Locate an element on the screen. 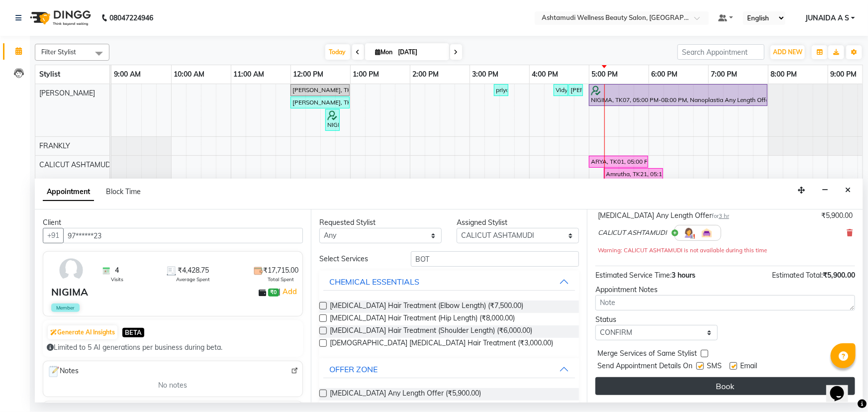  span: ₹17,715.00 is located at coordinates (280, 270).